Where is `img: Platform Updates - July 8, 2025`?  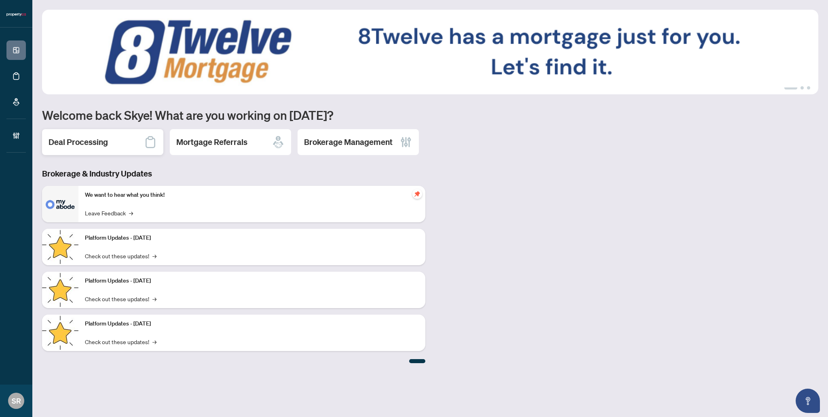
img: Platform Updates - July 8, 2025 is located at coordinates (60, 290).